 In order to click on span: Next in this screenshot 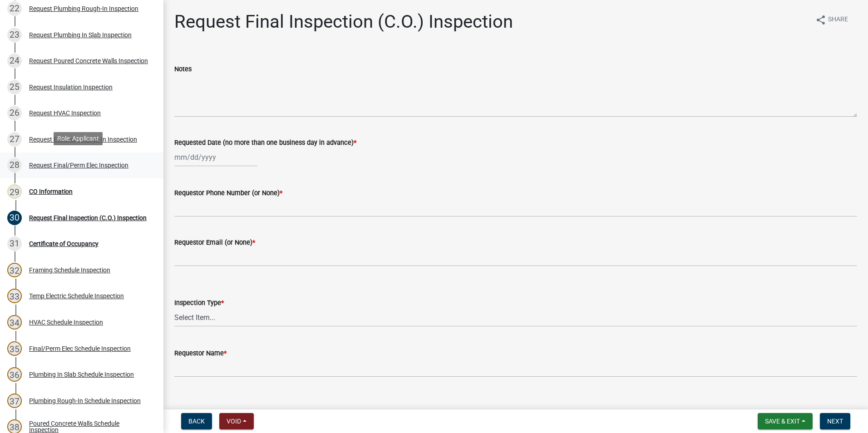, I will do `click(835, 421)`.